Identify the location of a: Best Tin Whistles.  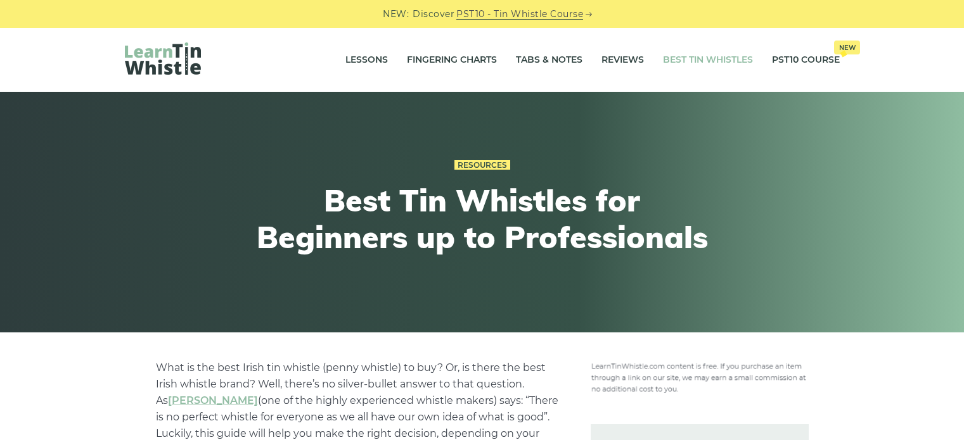
(708, 60).